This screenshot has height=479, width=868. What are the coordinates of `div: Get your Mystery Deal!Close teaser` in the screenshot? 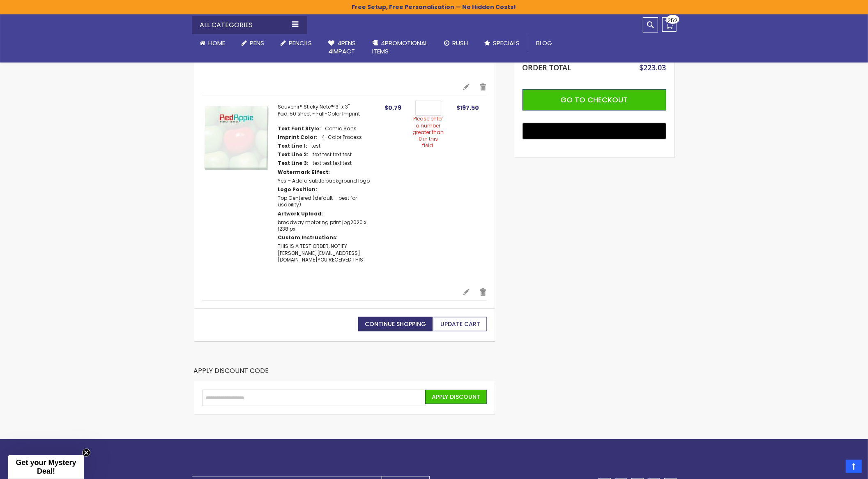 It's located at (46, 468).